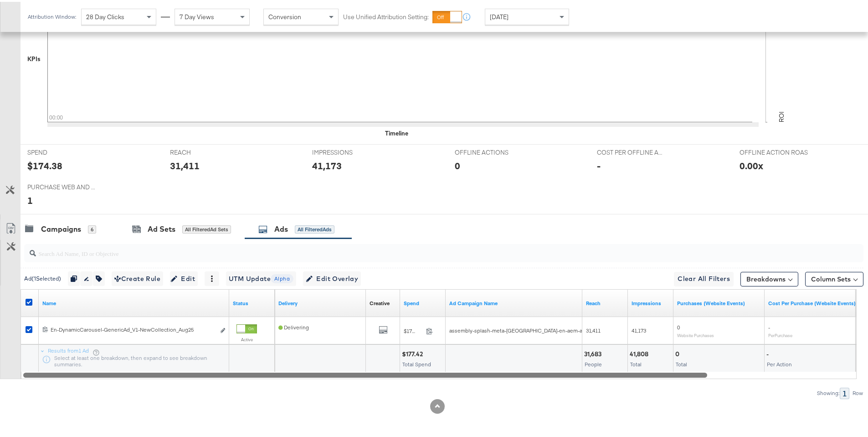 The width and height of the screenshot is (868, 437). I want to click on span: Alpha, so click(282, 277).